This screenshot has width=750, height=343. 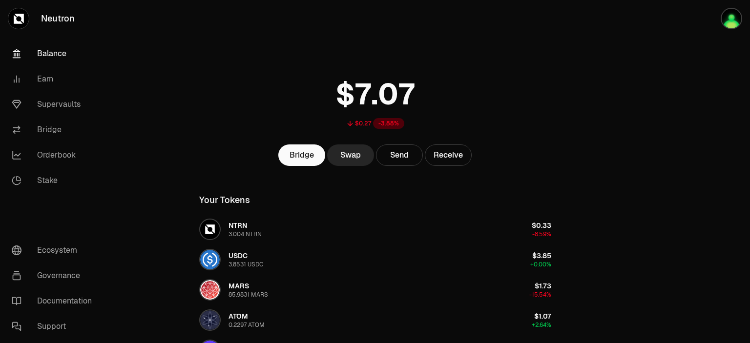 I want to click on div: 85.9831 MARS, so click(x=248, y=295).